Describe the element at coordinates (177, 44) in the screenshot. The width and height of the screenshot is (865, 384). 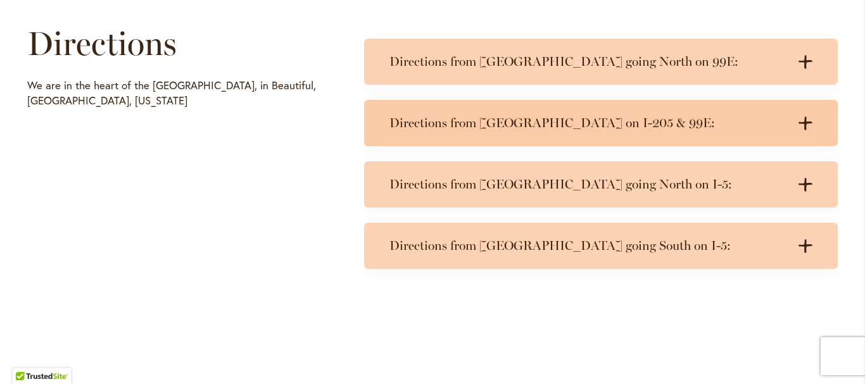
I see `h1: Directions` at that location.